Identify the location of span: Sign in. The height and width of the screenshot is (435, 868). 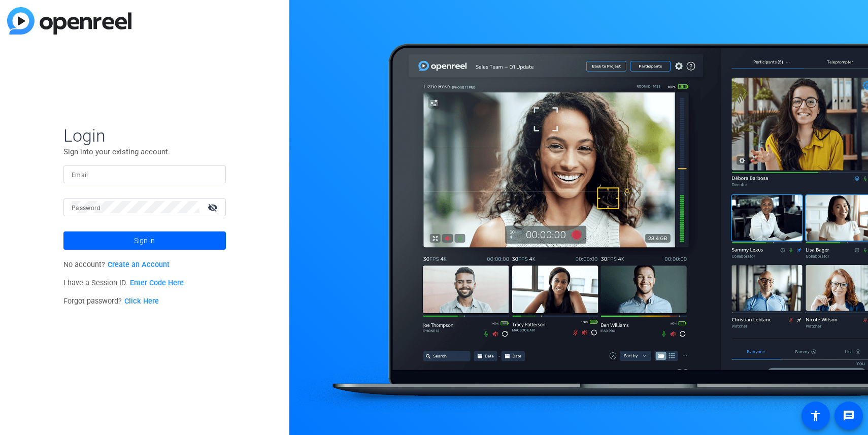
(144, 241).